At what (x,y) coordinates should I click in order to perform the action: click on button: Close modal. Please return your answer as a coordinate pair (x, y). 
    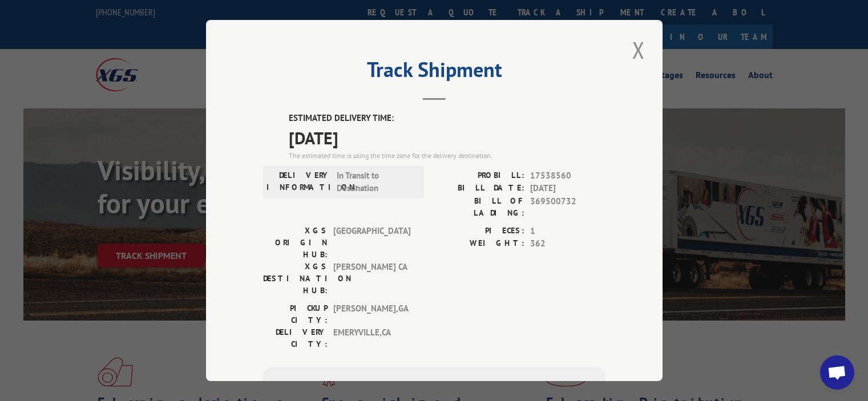
    Looking at the image, I should click on (639, 50).